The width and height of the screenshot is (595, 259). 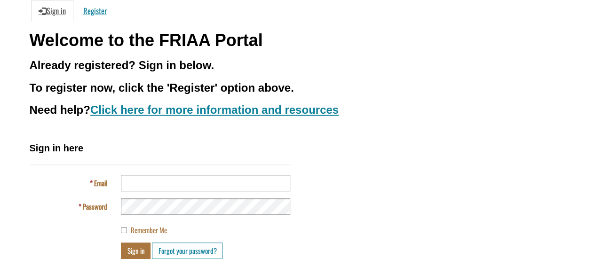 I want to click on h3: Need help?, so click(x=298, y=110).